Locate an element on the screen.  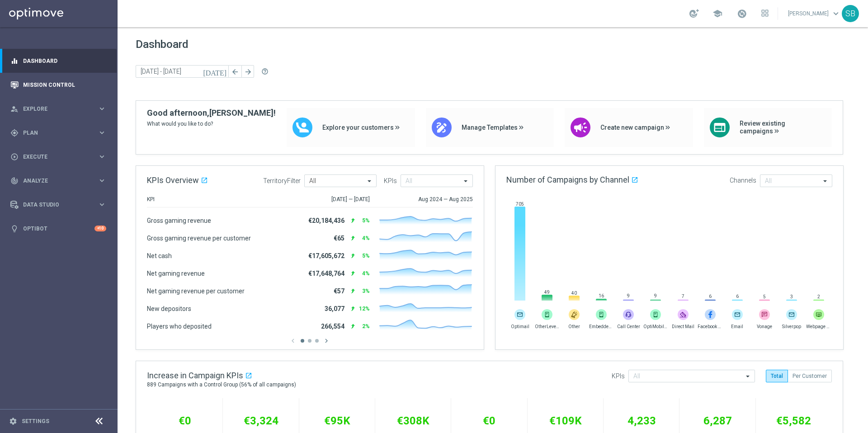
button: Mission Control is located at coordinates (58, 85).